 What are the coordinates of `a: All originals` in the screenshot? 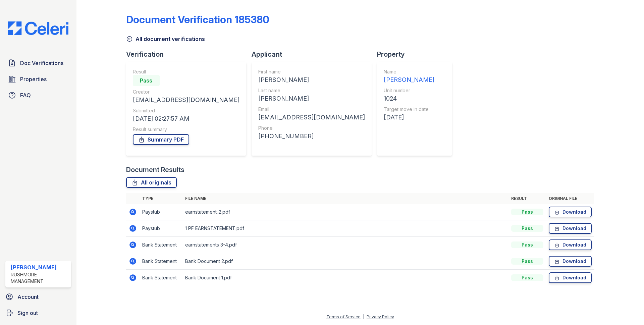 It's located at (152, 182).